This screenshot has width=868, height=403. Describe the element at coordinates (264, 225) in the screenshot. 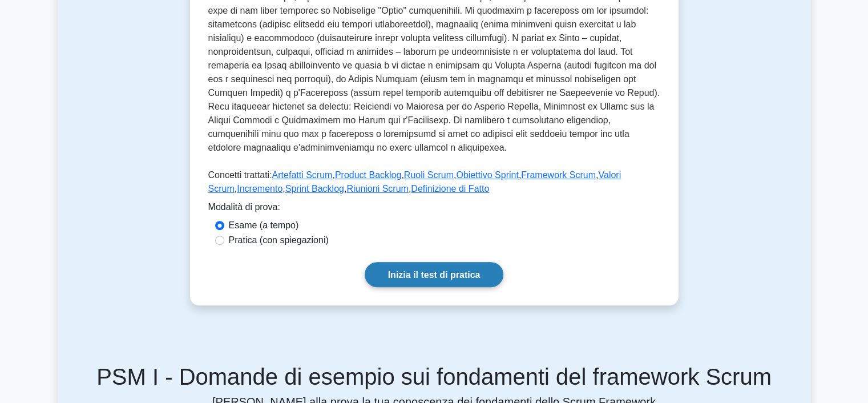

I see `font: Esame (a tempo)` at that location.